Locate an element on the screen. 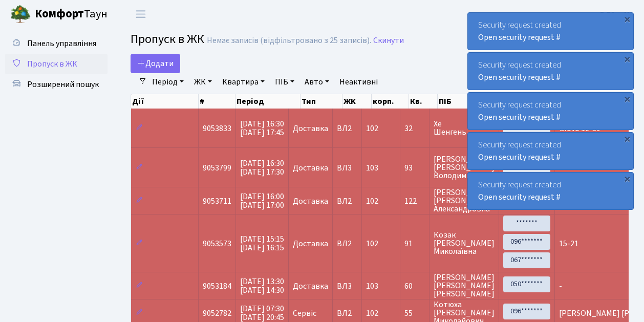 The image size is (644, 322). span: Панель управління is located at coordinates (62, 44).